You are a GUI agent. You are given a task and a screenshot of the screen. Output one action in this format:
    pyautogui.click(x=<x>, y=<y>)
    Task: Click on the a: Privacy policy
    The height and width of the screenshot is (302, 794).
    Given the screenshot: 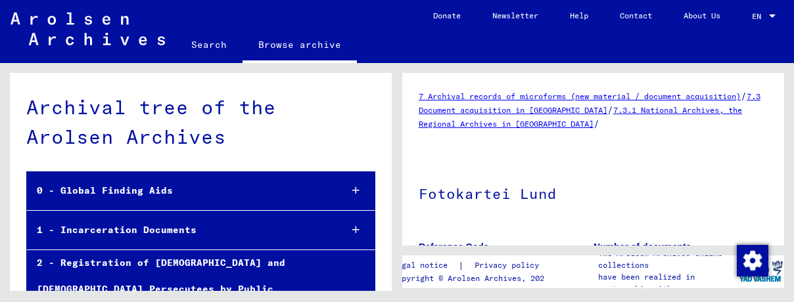 What is the action you would take?
    pyautogui.click(x=509, y=266)
    